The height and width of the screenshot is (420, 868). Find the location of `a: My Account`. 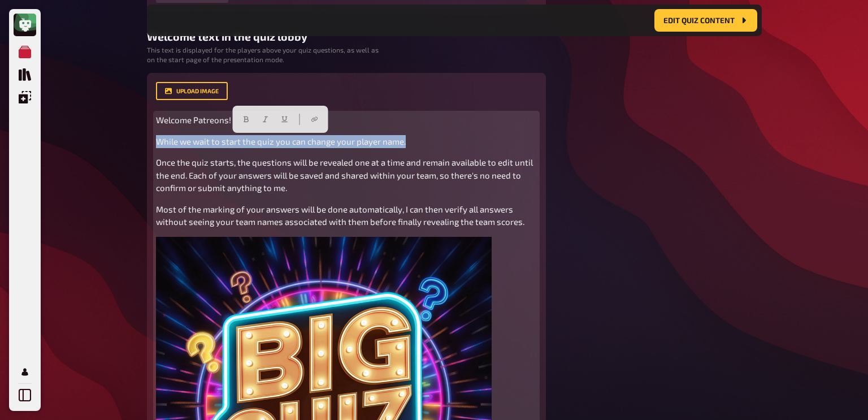

a: My Account is located at coordinates (25, 372).